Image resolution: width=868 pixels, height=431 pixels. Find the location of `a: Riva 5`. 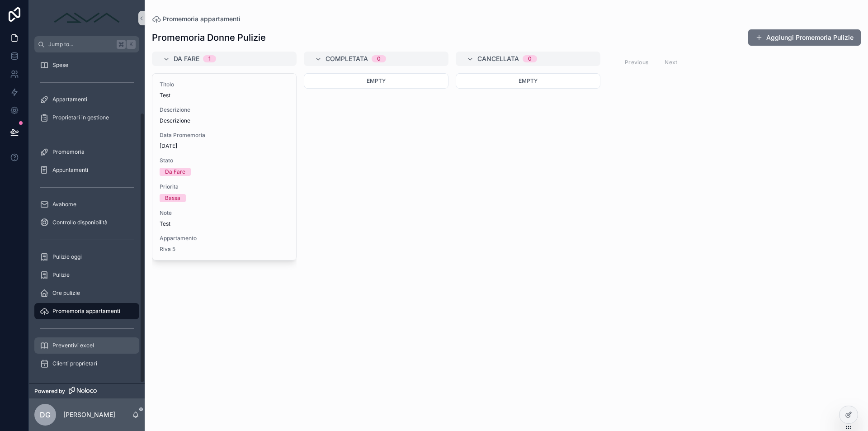

a: Riva 5 is located at coordinates (167, 249).